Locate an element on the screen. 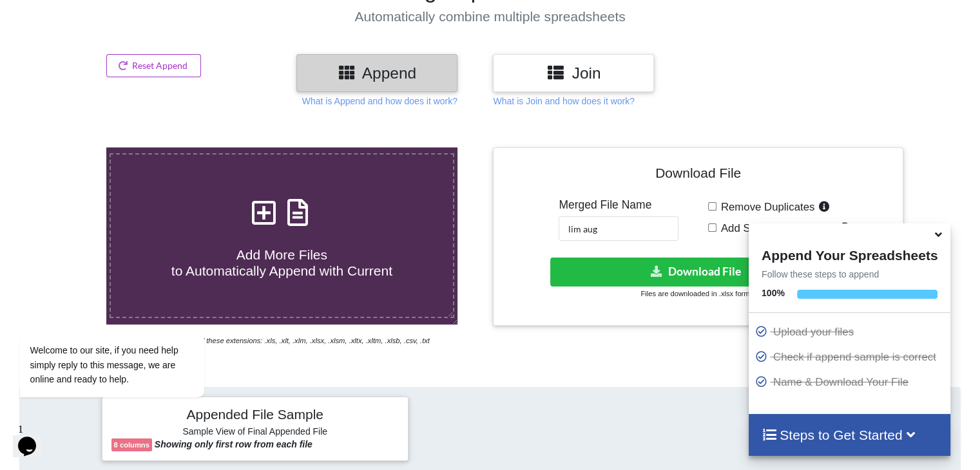 The width and height of the screenshot is (980, 470). span: 1 is located at coordinates (8, 11).